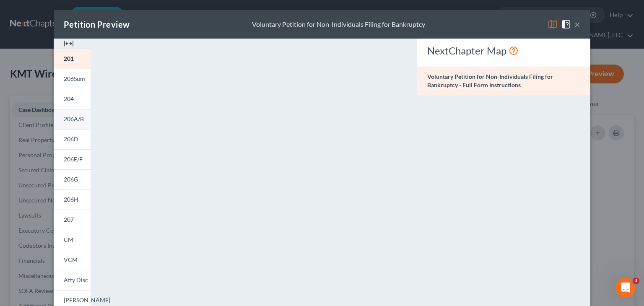 The width and height of the screenshot is (644, 306). Describe the element at coordinates (503, 51) in the screenshot. I see `div: NextChapter Map` at that location.